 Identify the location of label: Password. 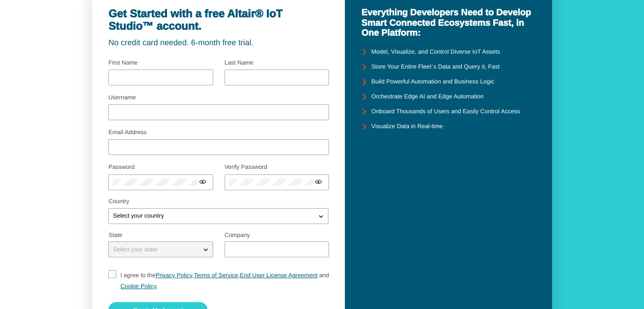
(121, 167).